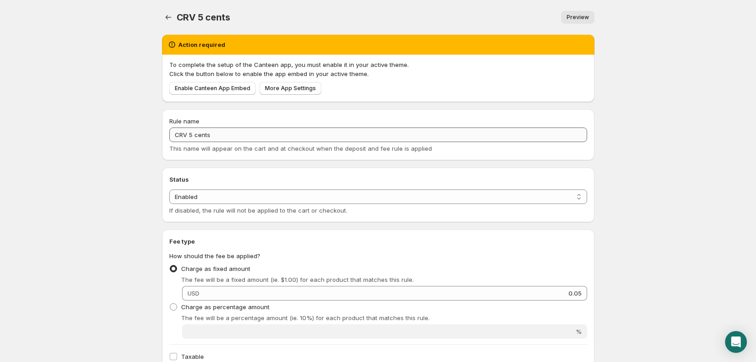  What do you see at coordinates (300, 148) in the screenshot?
I see `span: This name will appear on the cart and at checkout when the deposit and fee rule is applied` at bounding box center [300, 148].